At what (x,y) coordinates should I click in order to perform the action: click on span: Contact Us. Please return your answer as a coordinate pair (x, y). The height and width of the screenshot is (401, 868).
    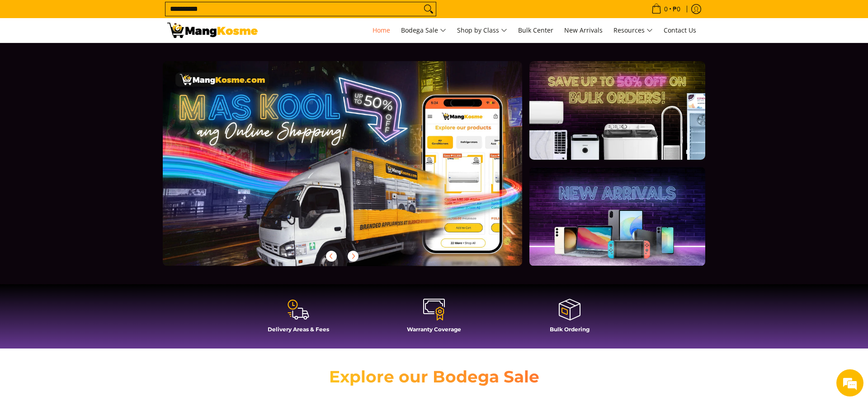
    Looking at the image, I should click on (680, 30).